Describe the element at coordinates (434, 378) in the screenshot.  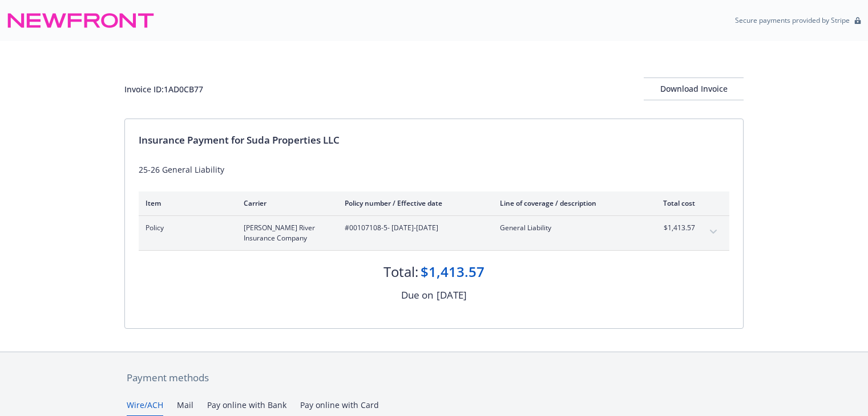
I see `div: Payment methods` at that location.